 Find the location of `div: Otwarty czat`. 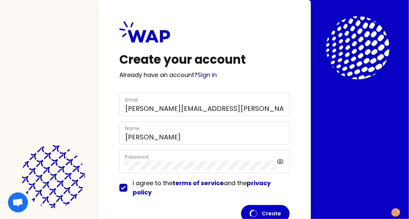

div: Otwarty czat is located at coordinates (18, 203).